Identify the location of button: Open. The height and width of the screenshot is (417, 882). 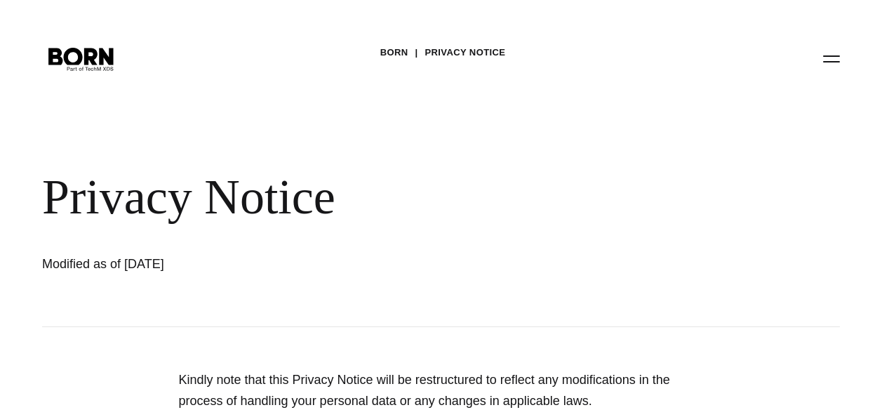
(831, 58).